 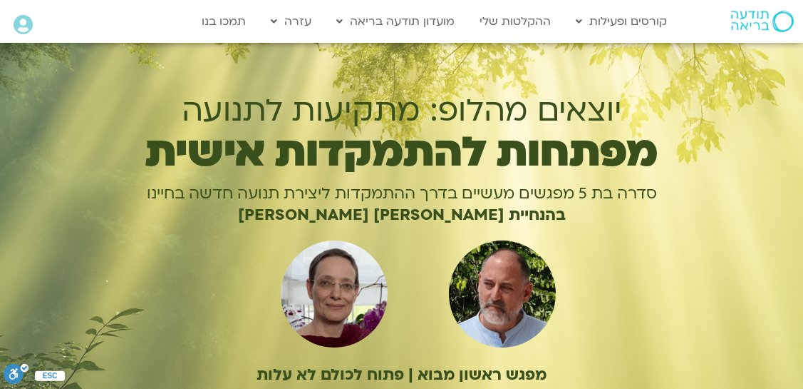 I want to click on b: מפגש ראשון מבוא | פתוח לכולם לא עלות, so click(x=401, y=374).